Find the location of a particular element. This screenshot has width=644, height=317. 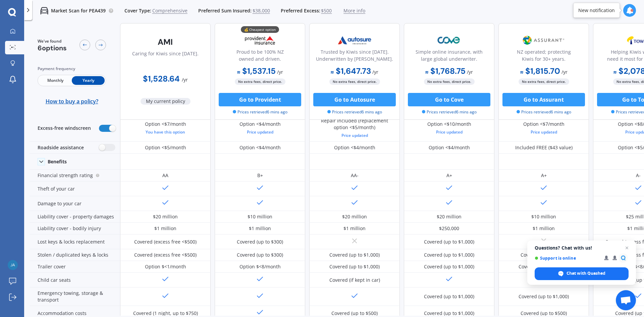

span: $500 is located at coordinates (326, 11).